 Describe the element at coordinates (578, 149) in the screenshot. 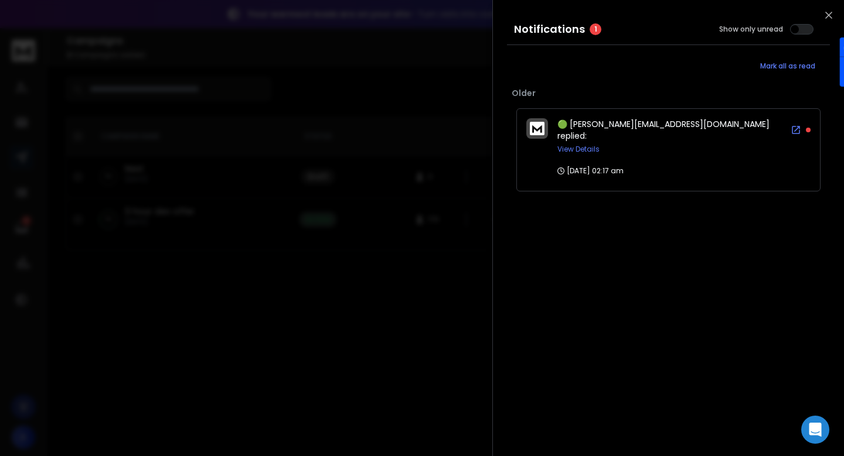

I see `div: View Details` at that location.